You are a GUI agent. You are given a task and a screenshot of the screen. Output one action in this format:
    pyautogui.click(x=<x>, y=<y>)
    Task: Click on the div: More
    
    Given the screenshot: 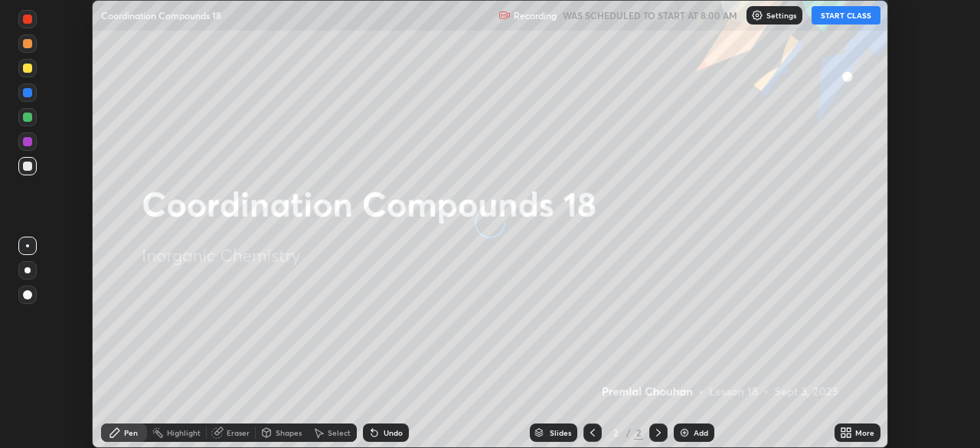 What is the action you would take?
    pyautogui.click(x=865, y=433)
    